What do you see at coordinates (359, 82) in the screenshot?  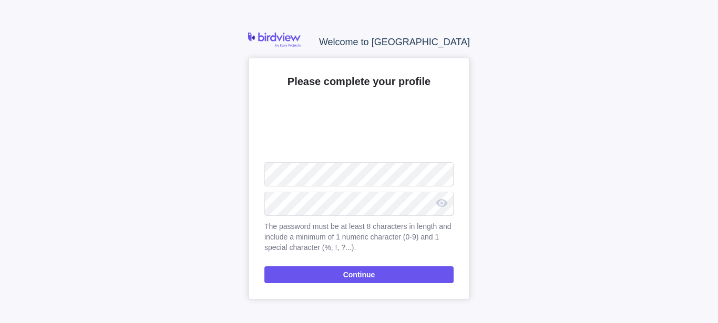 I see `h2: Please complete your profile` at bounding box center [359, 82].